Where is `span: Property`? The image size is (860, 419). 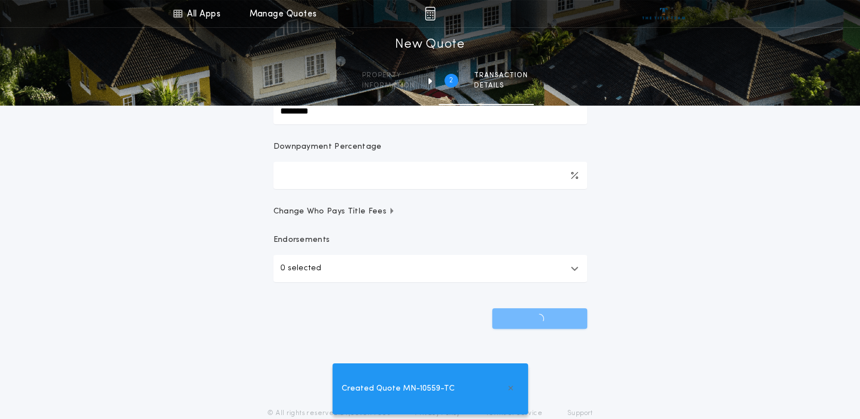
span: Property is located at coordinates (388, 76).